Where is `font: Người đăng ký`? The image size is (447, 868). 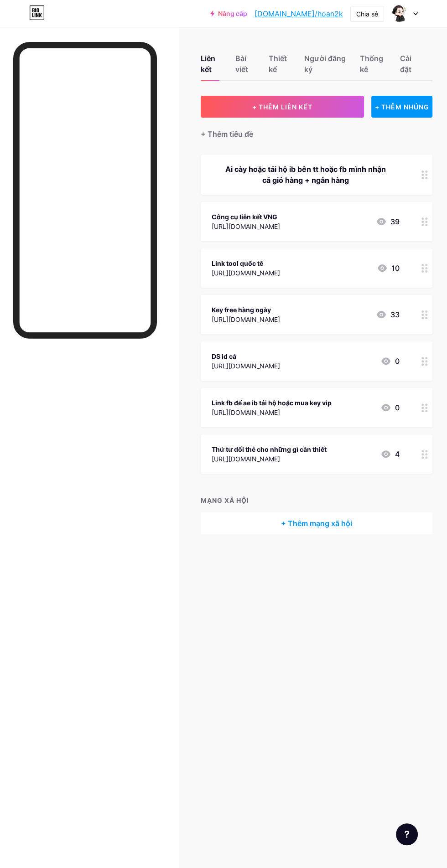 font: Người đăng ký is located at coordinates (325, 64).